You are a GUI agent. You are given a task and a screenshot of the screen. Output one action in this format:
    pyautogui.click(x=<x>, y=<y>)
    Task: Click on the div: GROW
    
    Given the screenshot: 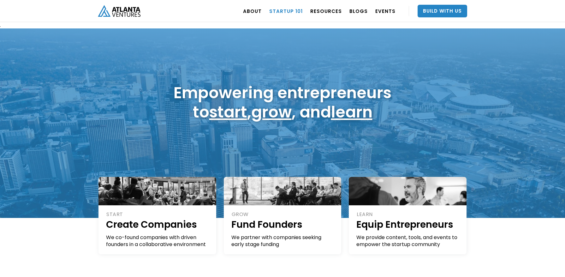 What is the action you would take?
    pyautogui.click(x=283, y=214)
    